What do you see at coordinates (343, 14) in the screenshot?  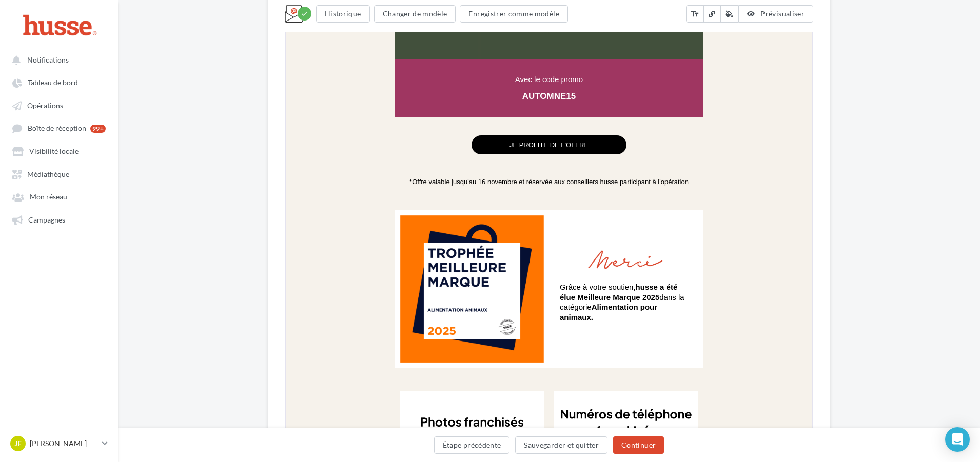 I see `button: Historique` at bounding box center [343, 14].